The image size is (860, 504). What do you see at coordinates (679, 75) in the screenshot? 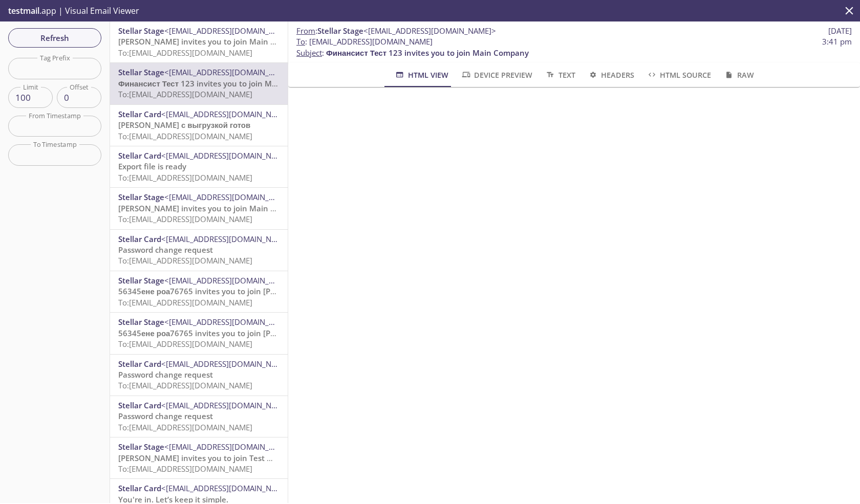
I see `span: HTML Source` at bounding box center [679, 75].